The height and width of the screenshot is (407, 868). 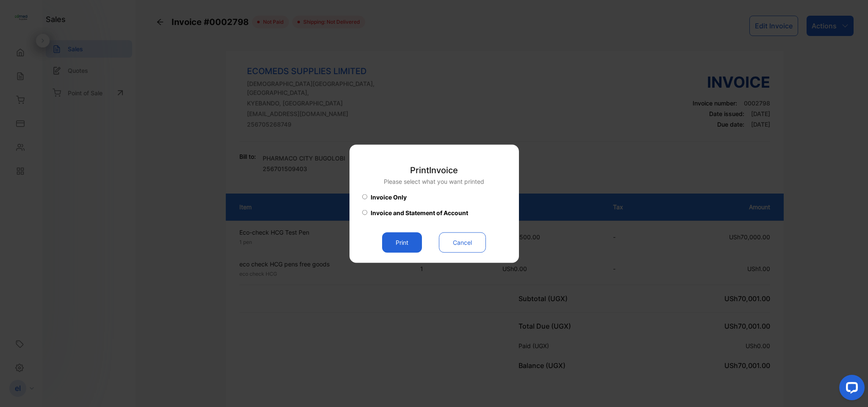 I want to click on span: Invoice and Statement of Account, so click(x=419, y=213).